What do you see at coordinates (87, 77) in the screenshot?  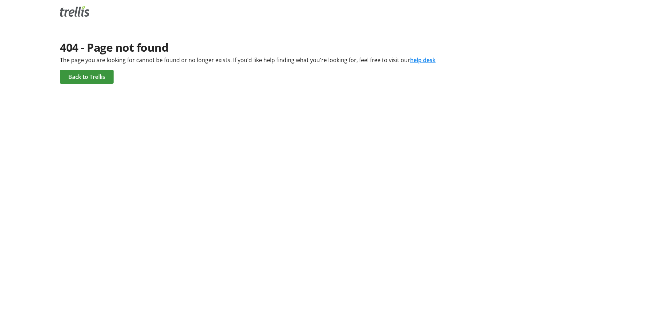 I see `span: Back to Trellis` at bounding box center [87, 77].